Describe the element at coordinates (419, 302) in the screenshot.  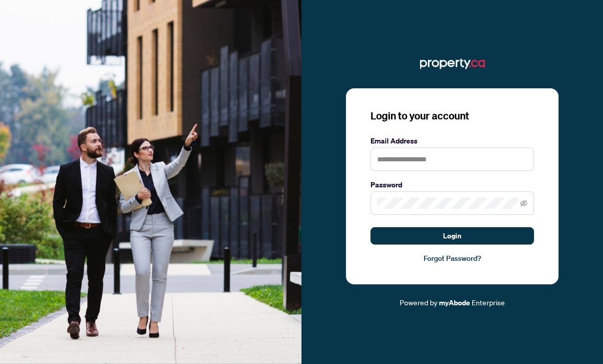
I see `span: Powered by` at that location.